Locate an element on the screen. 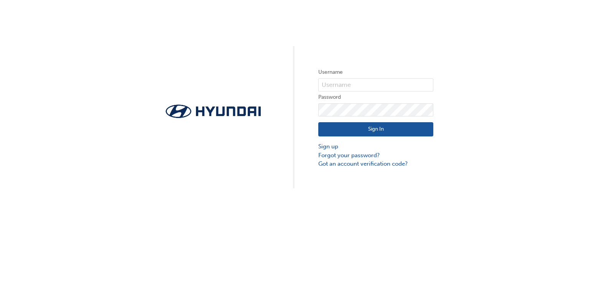 The width and height of the screenshot is (589, 304). img: Trak is located at coordinates (213, 111).